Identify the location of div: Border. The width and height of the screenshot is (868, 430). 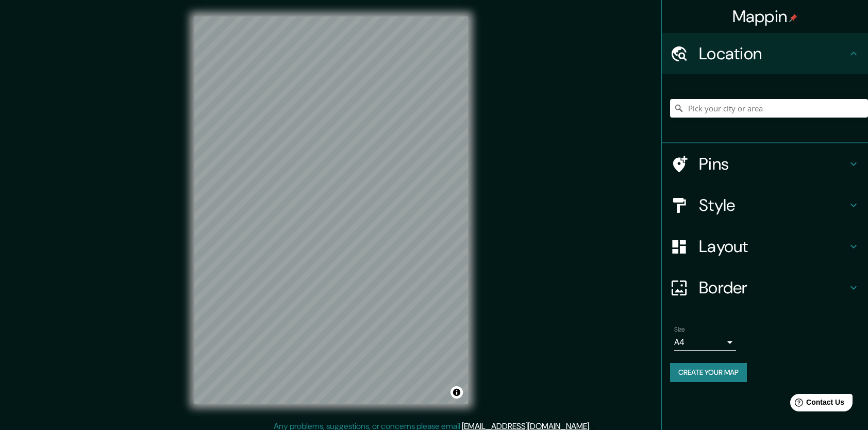
(765, 288).